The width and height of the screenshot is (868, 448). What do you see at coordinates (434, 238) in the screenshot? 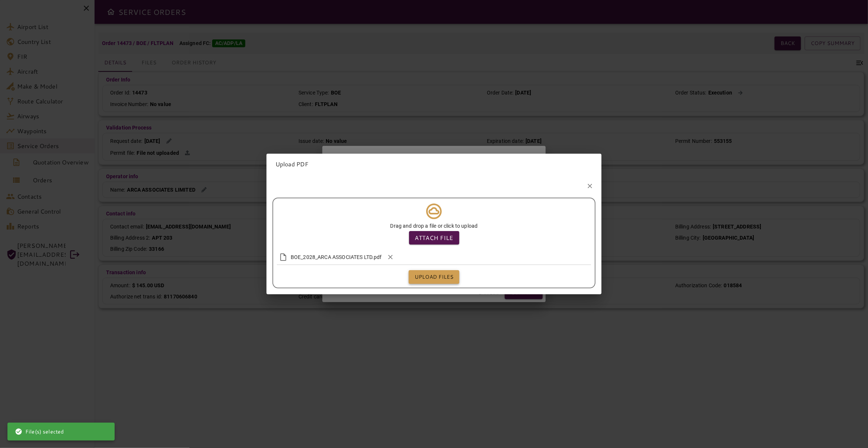
I see `button: Attach file` at bounding box center [434, 238].